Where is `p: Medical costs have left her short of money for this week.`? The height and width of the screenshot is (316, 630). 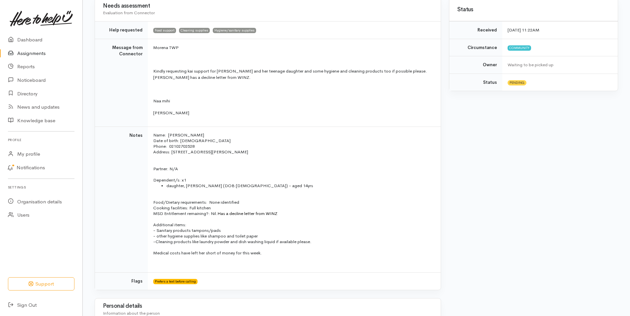
p: Medical costs have left her short of money for this week. is located at coordinates (293, 252).